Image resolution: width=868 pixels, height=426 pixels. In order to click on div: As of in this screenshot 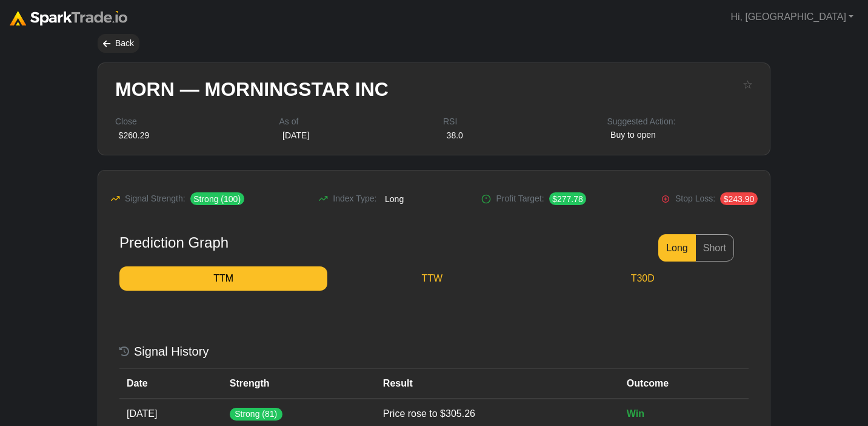, I will do `click(352, 121)`.